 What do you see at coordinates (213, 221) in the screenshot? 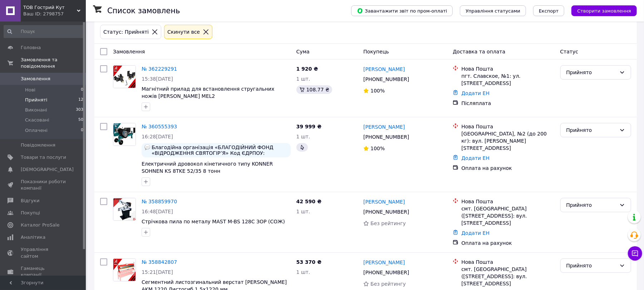
I see `a: Стрічкова пила по металу MAST M-BS 128C ЗОР (СОЖ)` at bounding box center [213, 221].